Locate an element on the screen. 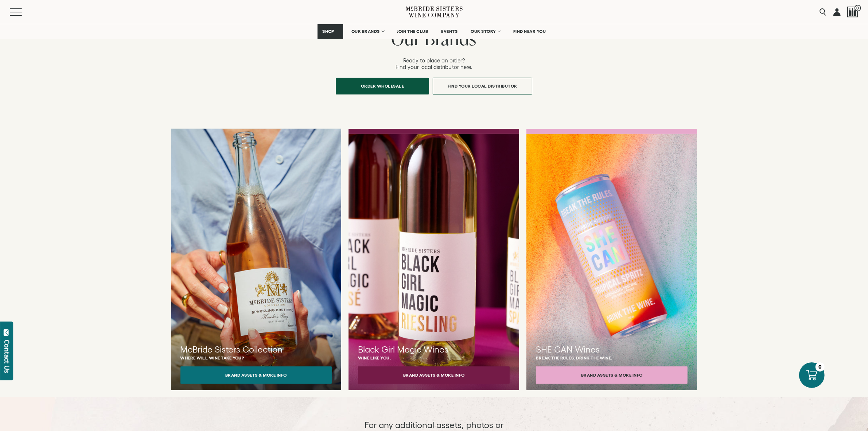  div: 0 is located at coordinates (820, 367).